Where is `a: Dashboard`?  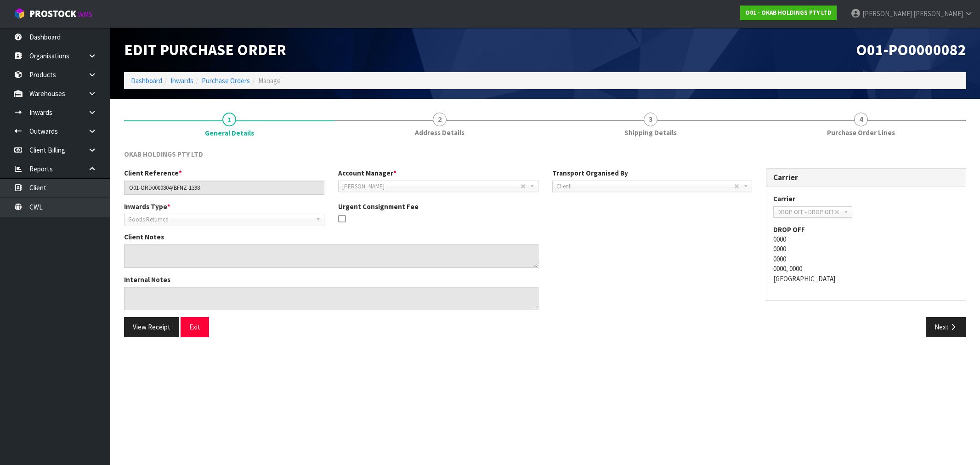 a: Dashboard is located at coordinates (146, 81).